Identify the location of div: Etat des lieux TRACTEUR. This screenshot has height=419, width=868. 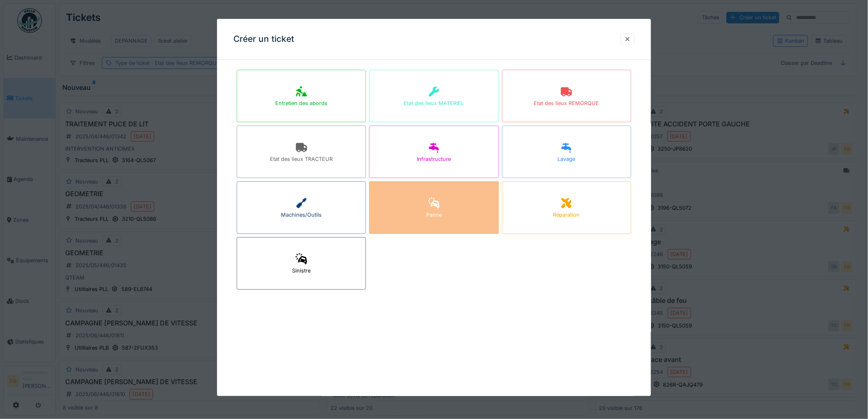
(301, 159).